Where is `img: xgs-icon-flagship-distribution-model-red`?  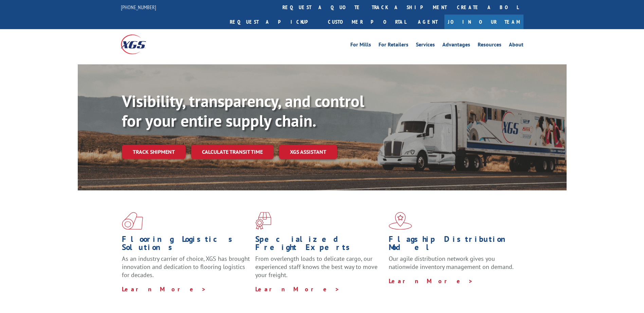
img: xgs-icon-flagship-distribution-model-red is located at coordinates (400, 221).